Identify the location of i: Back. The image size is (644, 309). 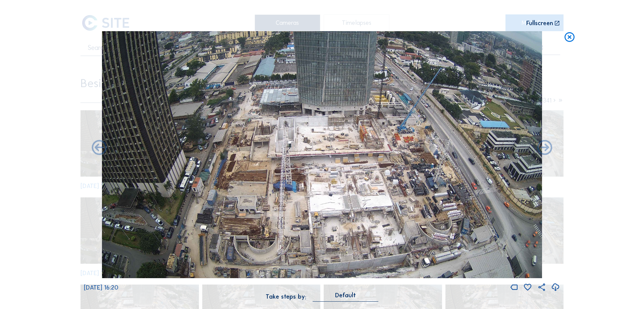
(545, 148).